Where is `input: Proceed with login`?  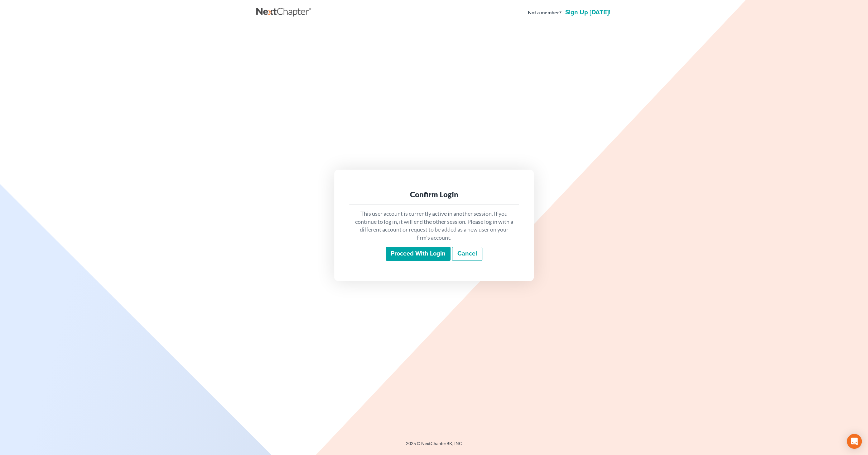
input: Proceed with login is located at coordinates (418, 254).